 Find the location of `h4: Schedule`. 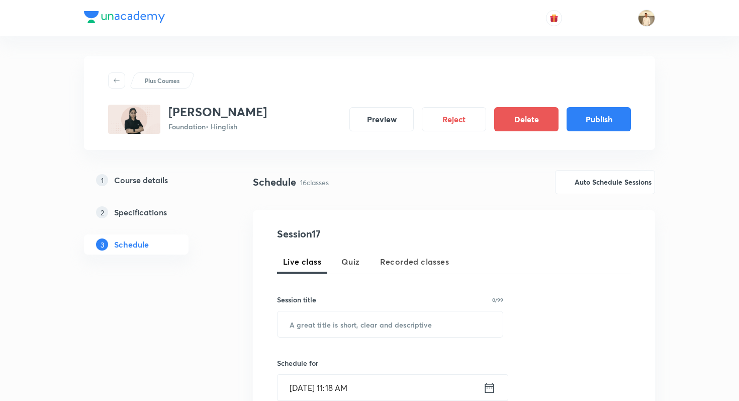

h4: Schedule is located at coordinates (275, 182).